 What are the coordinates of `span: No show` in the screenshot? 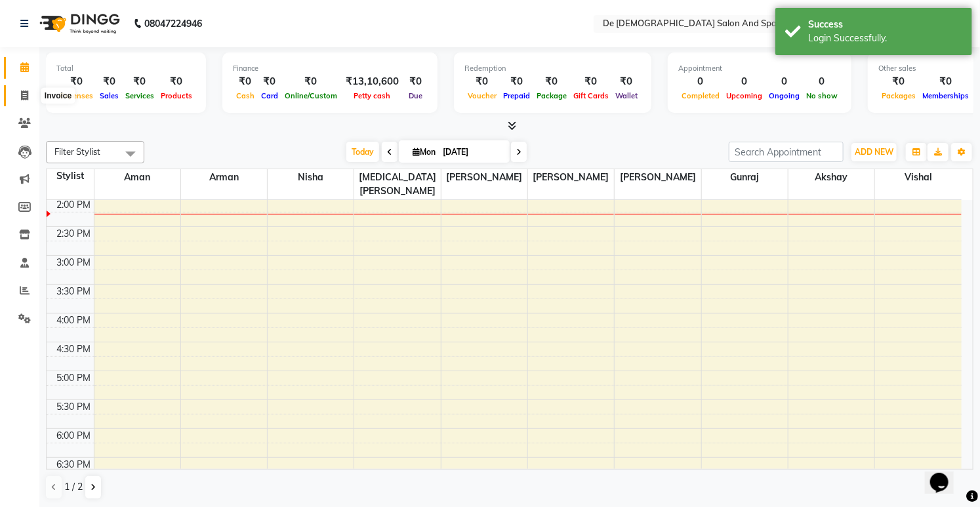 It's located at (821, 96).